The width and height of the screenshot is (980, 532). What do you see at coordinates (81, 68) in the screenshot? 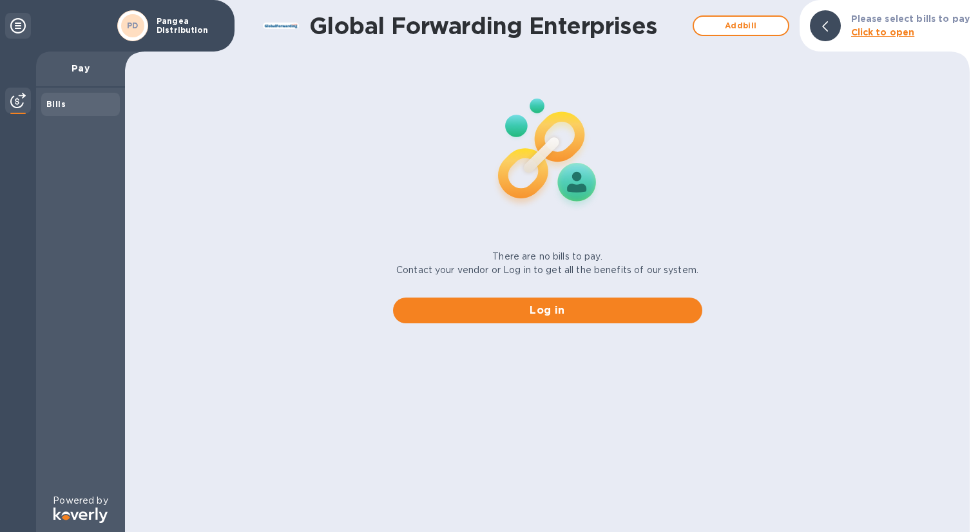
I see `p: Pay` at bounding box center [81, 68].